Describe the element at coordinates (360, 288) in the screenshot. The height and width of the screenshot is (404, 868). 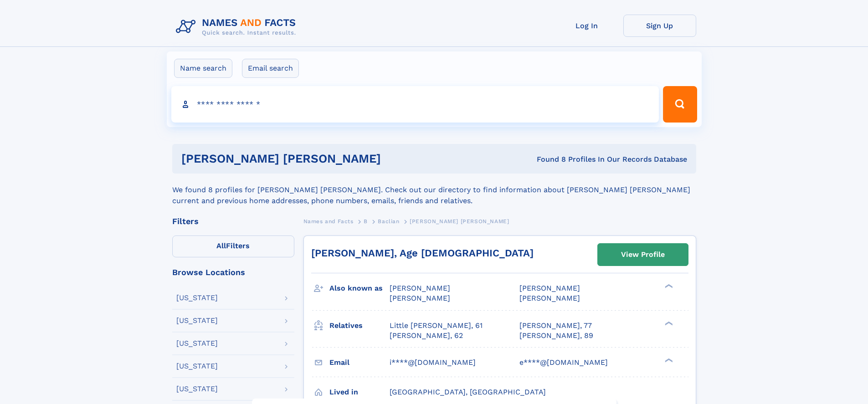
I see `h3: Also known as` at that location.